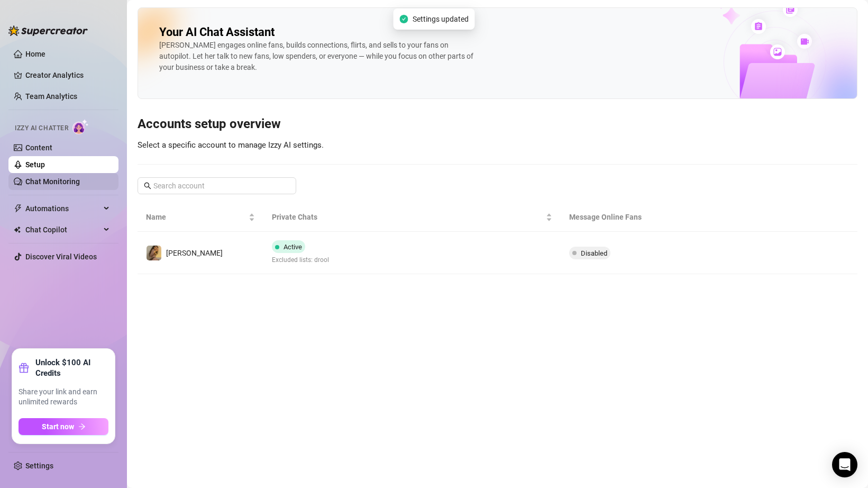  Describe the element at coordinates (154, 253) in the screenshot. I see `img: ana` at that location.